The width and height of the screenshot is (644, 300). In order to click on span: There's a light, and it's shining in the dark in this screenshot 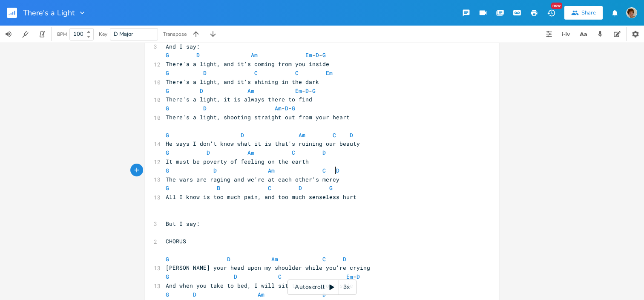, I will do `click(242, 82)`.